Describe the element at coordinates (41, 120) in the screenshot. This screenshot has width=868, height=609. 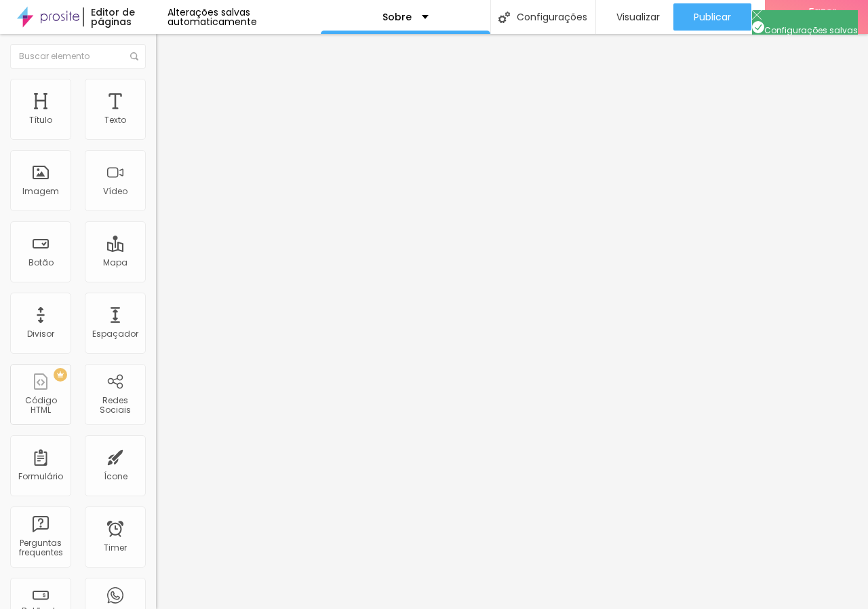
I see `div: Título` at that location.